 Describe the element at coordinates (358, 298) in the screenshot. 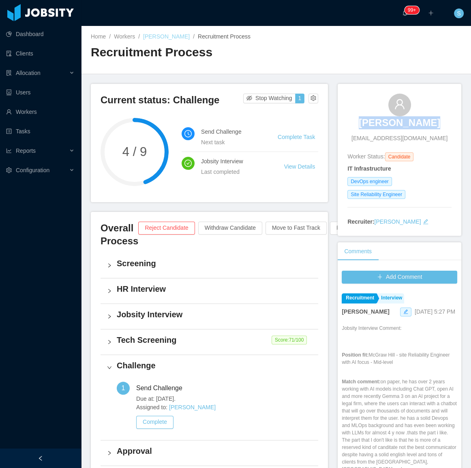

I see `a: Recruitment` at that location.